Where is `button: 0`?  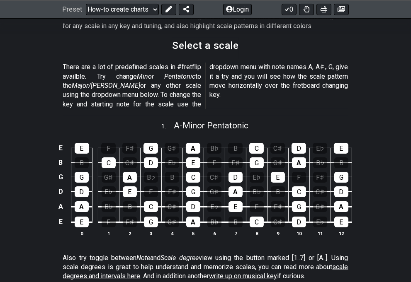
button: 0 is located at coordinates (289, 9).